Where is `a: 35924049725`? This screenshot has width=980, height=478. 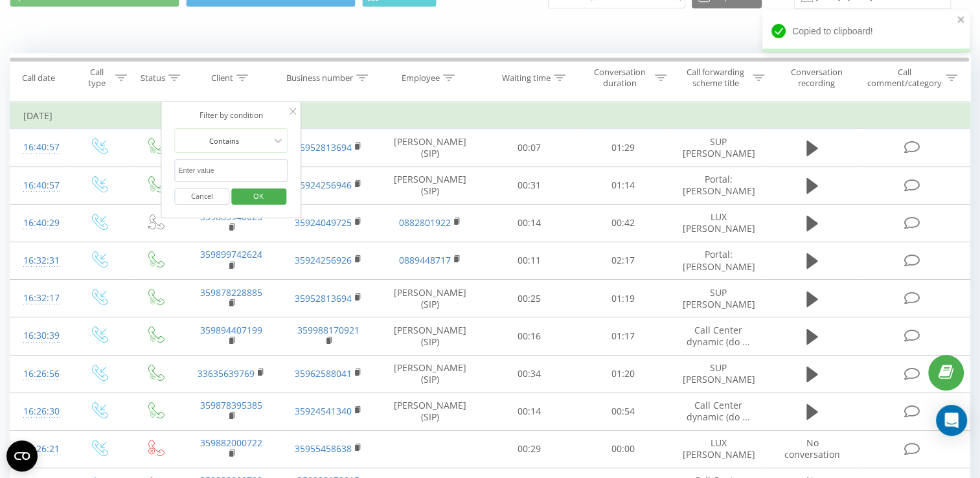
a: 35924049725 is located at coordinates (323, 222).